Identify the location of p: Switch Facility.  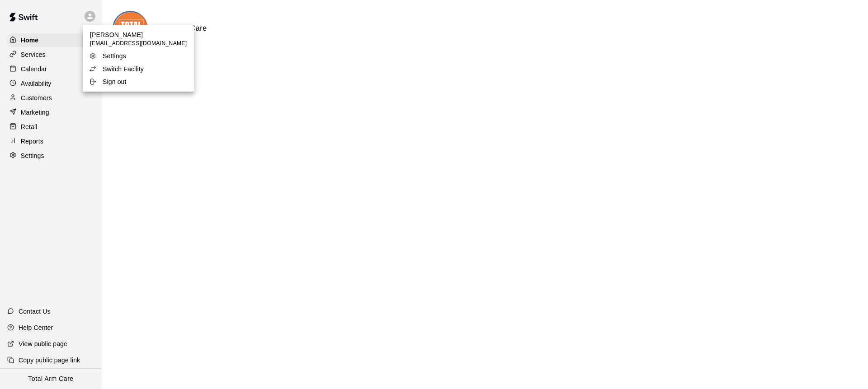
(123, 69).